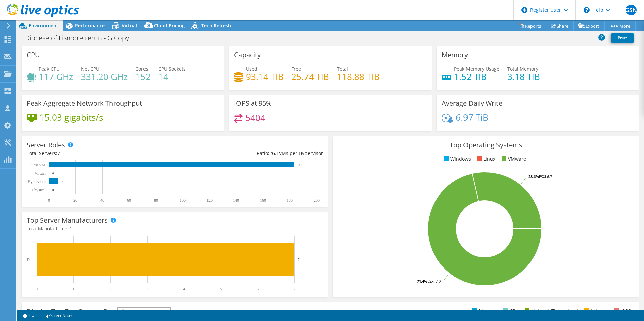  I want to click on h4: 152, so click(143, 77).